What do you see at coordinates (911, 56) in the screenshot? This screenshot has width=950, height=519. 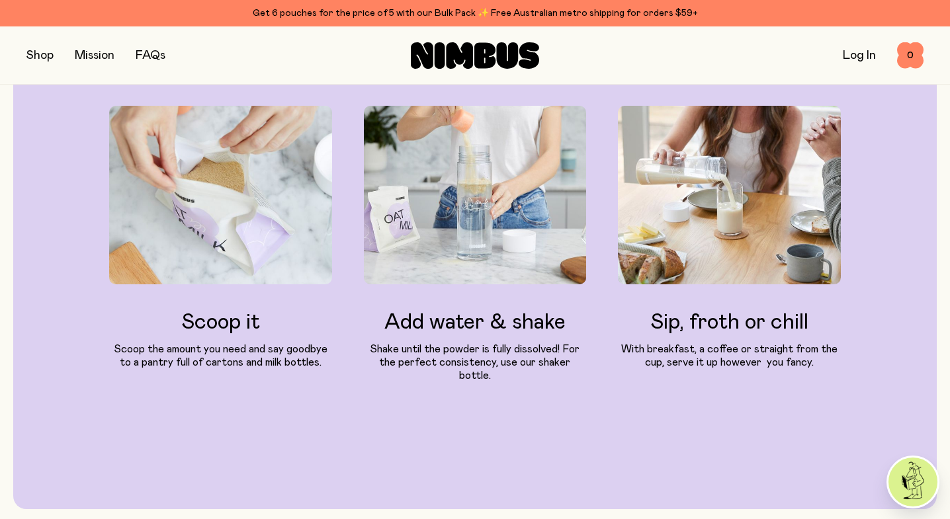 I see `button: 0` at bounding box center [911, 56].